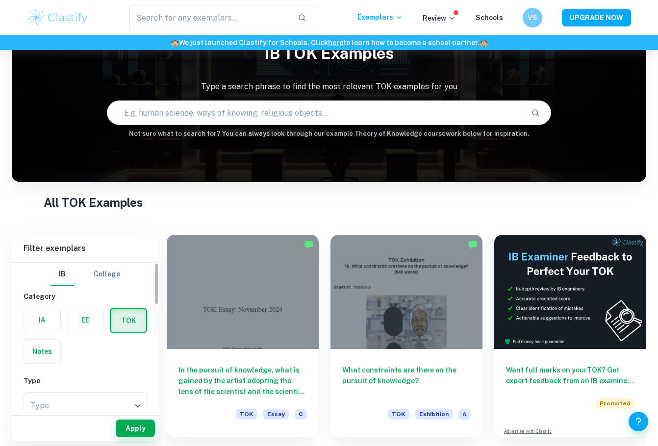 The width and height of the screenshot is (658, 446). What do you see at coordinates (85, 320) in the screenshot?
I see `button: EE` at bounding box center [85, 320].